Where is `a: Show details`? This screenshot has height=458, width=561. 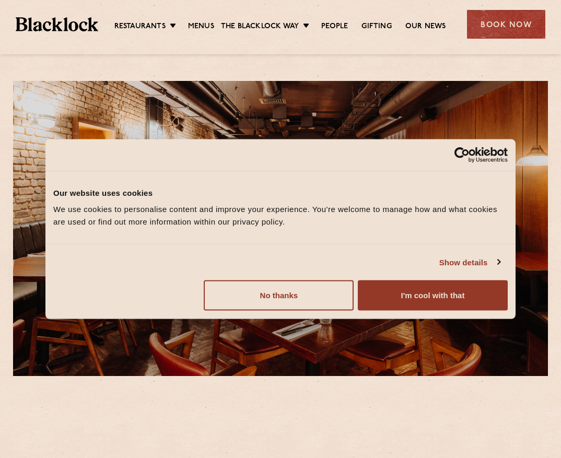 a: Show details is located at coordinates (469, 262).